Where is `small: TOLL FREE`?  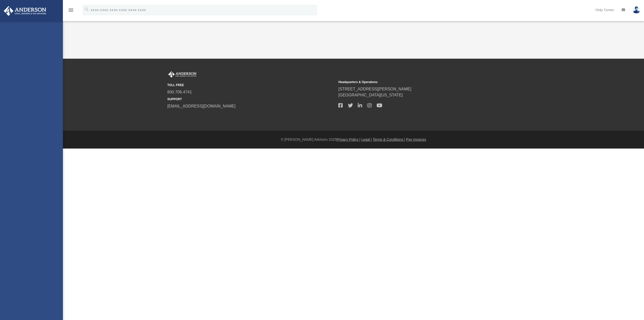
small: TOLL FREE is located at coordinates (251, 85).